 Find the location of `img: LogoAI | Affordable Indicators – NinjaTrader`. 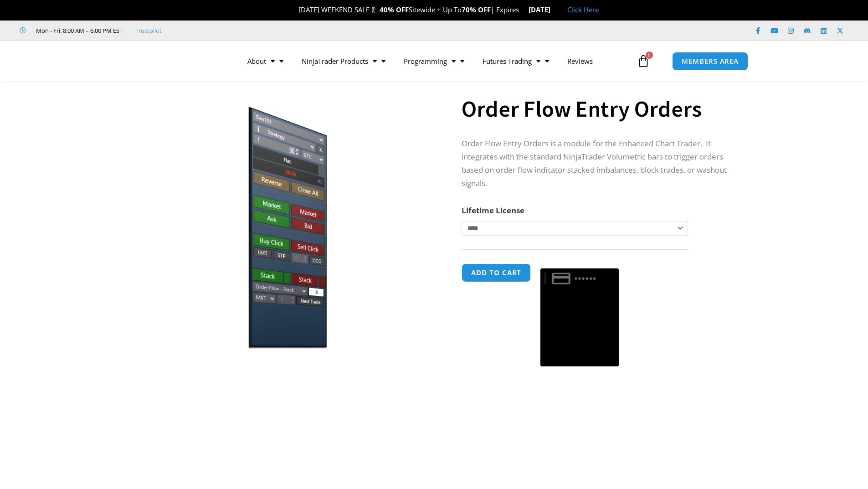

img: LogoAI | Affordable Indicators – NinjaTrader is located at coordinates (156, 61).